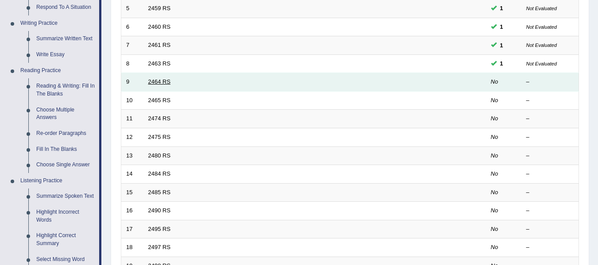 Image resolution: width=598 pixels, height=265 pixels. I want to click on td: 7, so click(132, 46).